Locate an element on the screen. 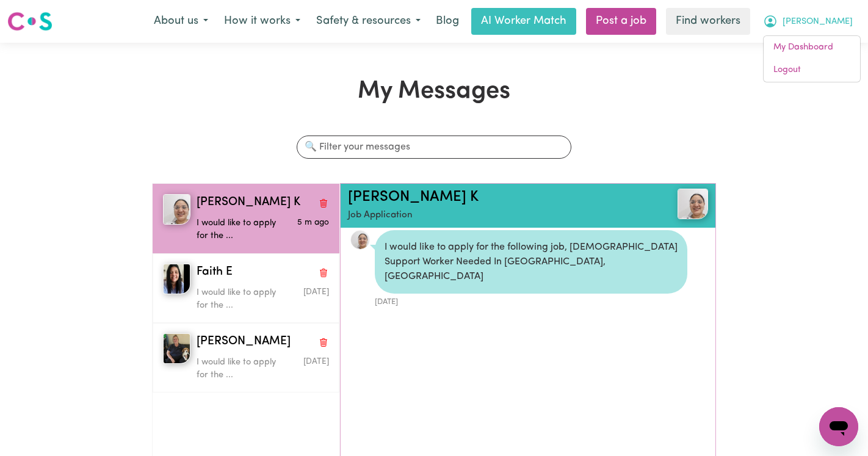  button: Safety & resources is located at coordinates (368, 21).